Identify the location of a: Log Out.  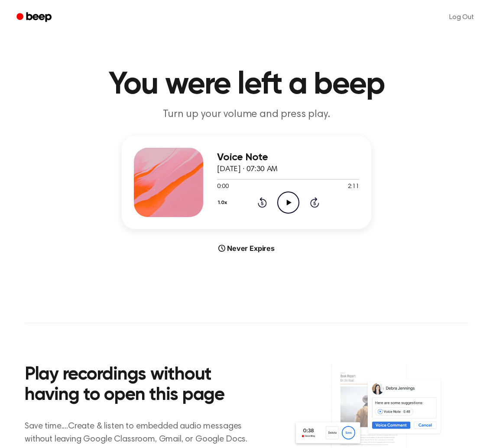
(461, 17).